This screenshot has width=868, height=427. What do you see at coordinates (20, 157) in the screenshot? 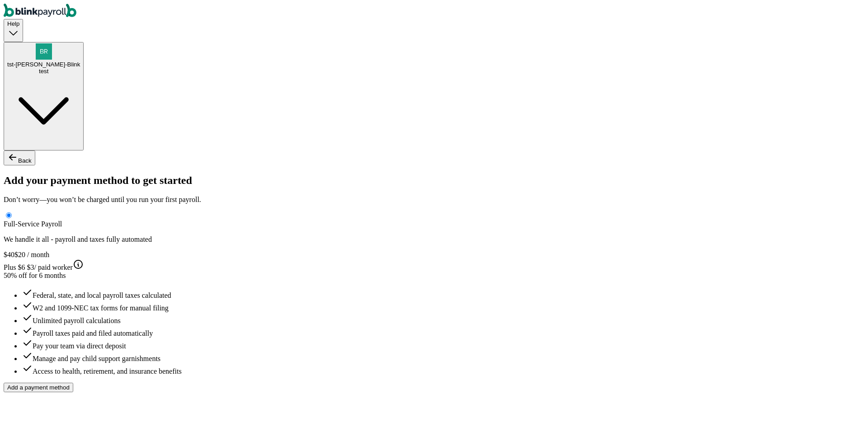
I see `button: Back` at bounding box center [20, 157].